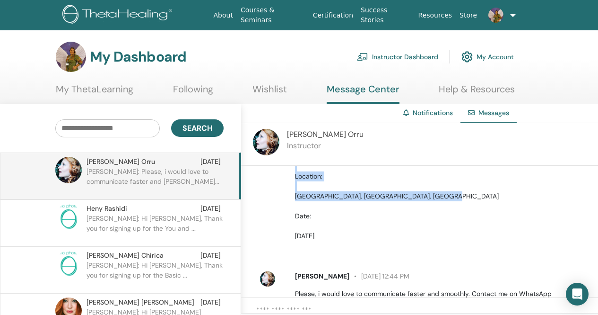  I want to click on img: cog.svg, so click(467, 57).